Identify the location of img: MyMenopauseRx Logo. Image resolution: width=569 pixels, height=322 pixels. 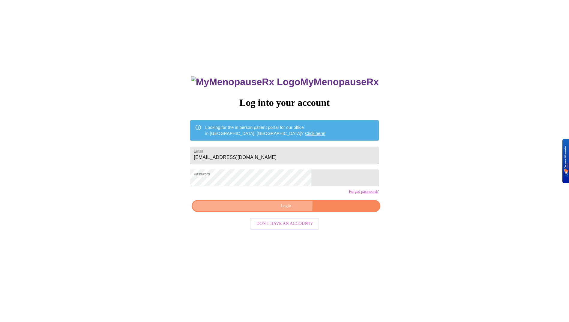
(246, 82).